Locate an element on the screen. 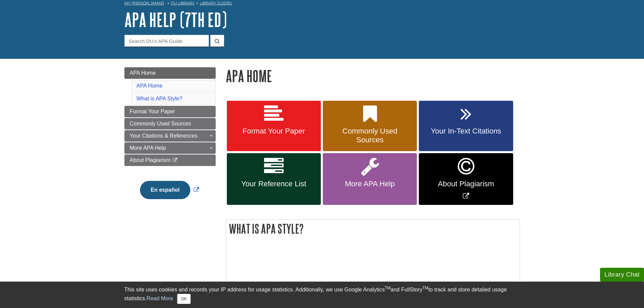 The height and width of the screenshot is (308, 644). button: En español is located at coordinates (165, 190).